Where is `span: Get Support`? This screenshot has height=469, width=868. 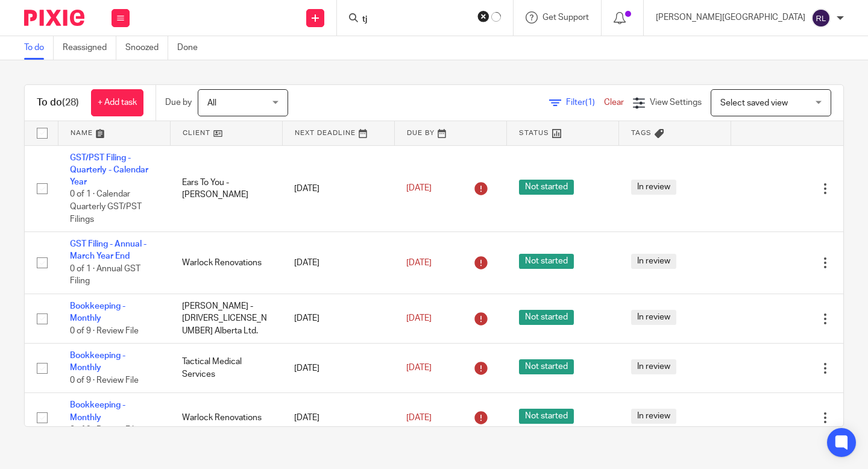 span: Get Support is located at coordinates (565, 17).